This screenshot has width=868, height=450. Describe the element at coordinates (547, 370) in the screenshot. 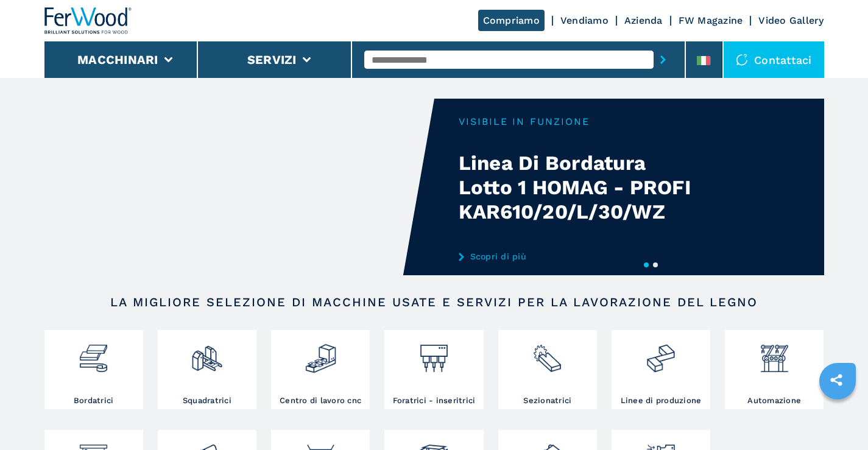

I see `a: Sezionatrici` at that location.